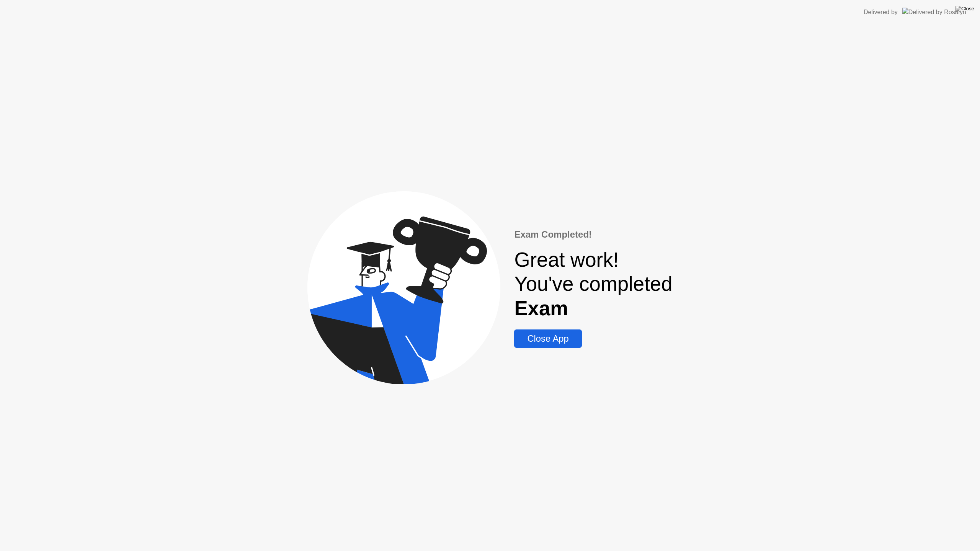 The height and width of the screenshot is (551, 980). Describe the element at coordinates (548, 339) in the screenshot. I see `div: Close App` at that location.